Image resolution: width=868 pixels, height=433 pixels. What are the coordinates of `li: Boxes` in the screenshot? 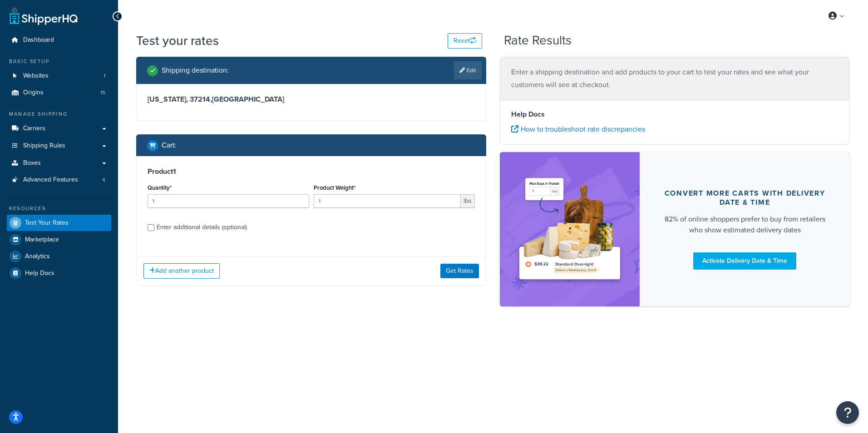 It's located at (59, 163).